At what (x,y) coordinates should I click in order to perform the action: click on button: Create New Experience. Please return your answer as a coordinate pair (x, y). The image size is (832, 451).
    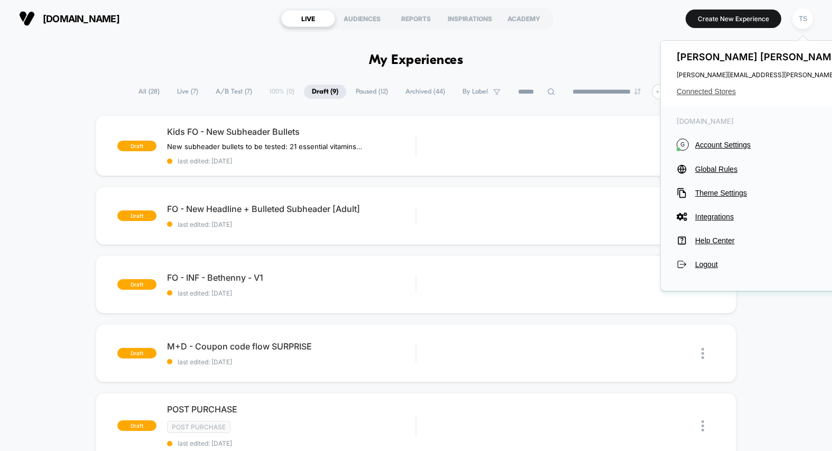
    Looking at the image, I should click on (733, 19).